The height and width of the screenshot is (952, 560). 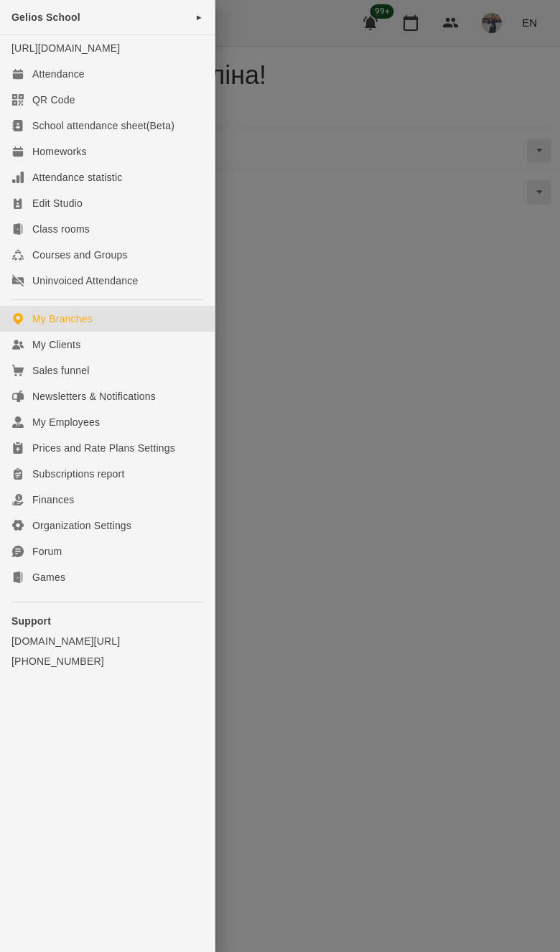 What do you see at coordinates (54, 100) in the screenshot?
I see `div: QR Code` at bounding box center [54, 100].